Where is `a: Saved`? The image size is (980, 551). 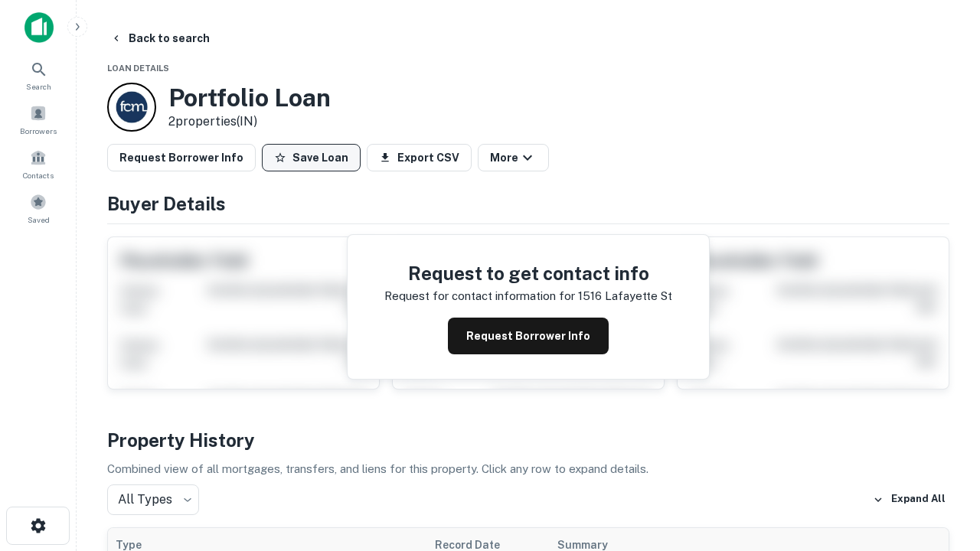
a: Saved is located at coordinates (38, 208).